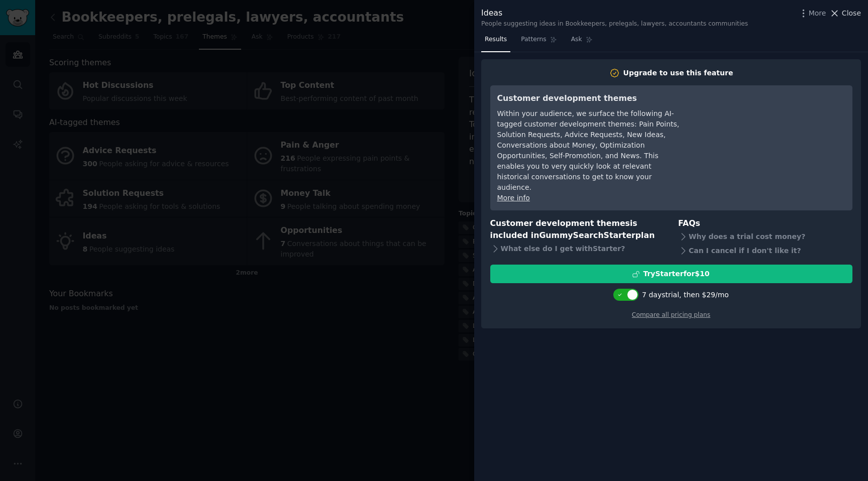 The height and width of the screenshot is (481, 868). Describe the element at coordinates (845, 13) in the screenshot. I see `button: Close` at that location.